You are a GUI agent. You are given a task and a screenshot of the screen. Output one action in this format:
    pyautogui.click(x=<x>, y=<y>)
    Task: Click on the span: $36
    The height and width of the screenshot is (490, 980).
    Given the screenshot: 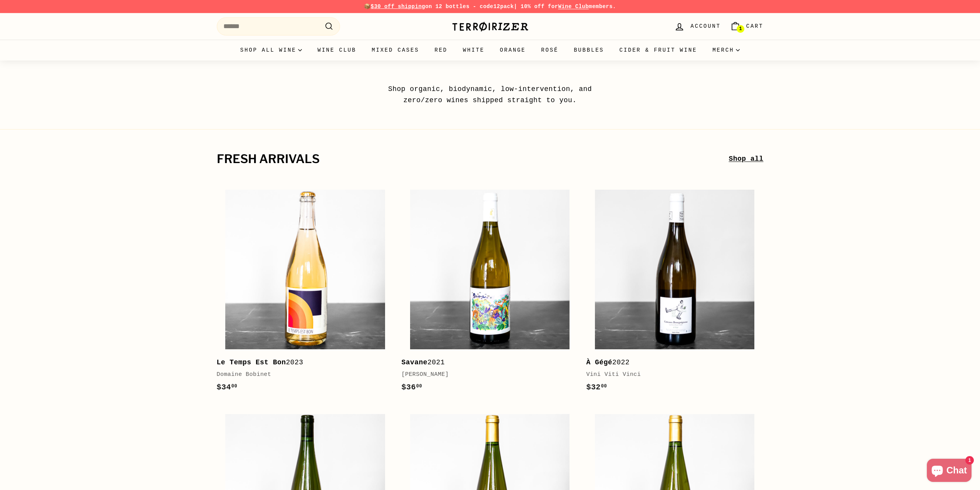 What is the action you would take?
    pyautogui.click(x=412, y=387)
    